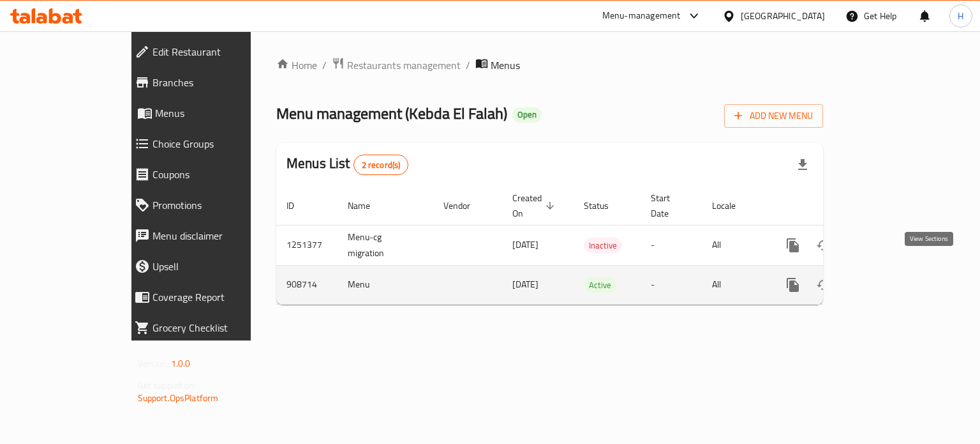  Describe the element at coordinates (527, 115) in the screenshot. I see `div: Open` at that location.